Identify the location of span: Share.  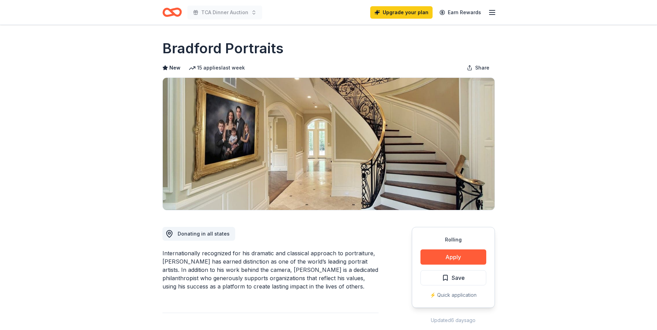
(482, 68).